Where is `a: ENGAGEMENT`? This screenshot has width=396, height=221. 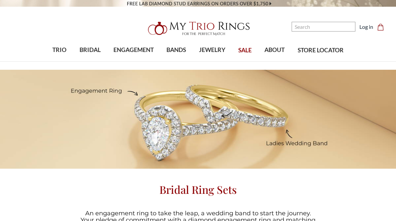
a: ENGAGEMENT is located at coordinates (134, 50).